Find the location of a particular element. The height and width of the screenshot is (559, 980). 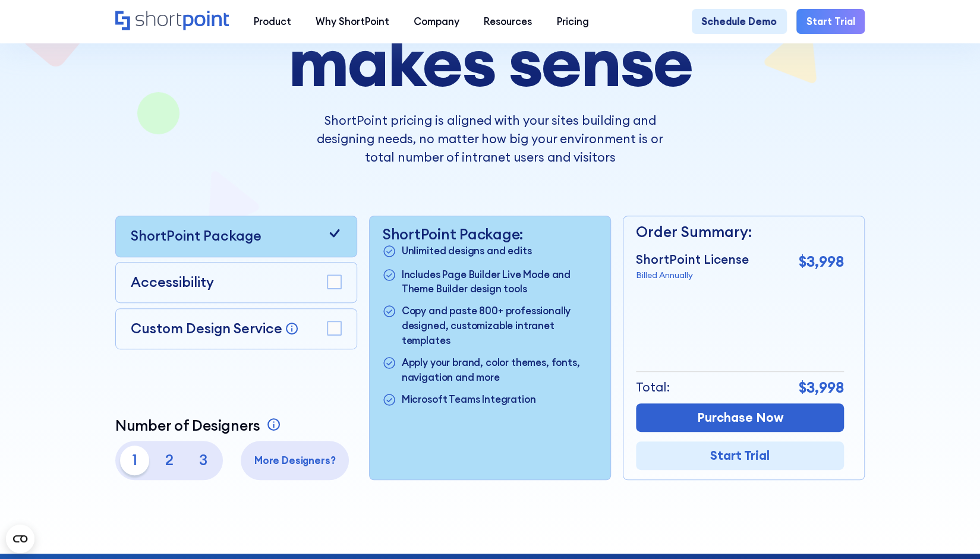

div: Product is located at coordinates (272, 21).